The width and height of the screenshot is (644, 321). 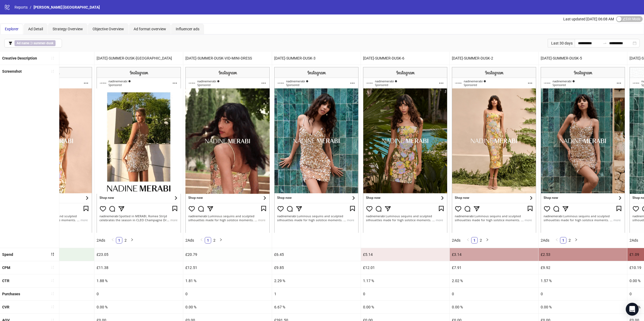 What do you see at coordinates (561, 43) in the screenshot?
I see `div: Last 30 days` at bounding box center [561, 43].